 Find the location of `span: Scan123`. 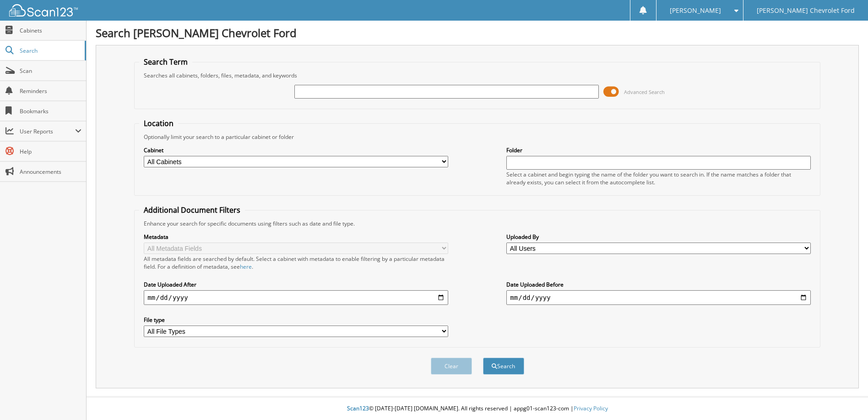

span: Scan123 is located at coordinates (358, 408).